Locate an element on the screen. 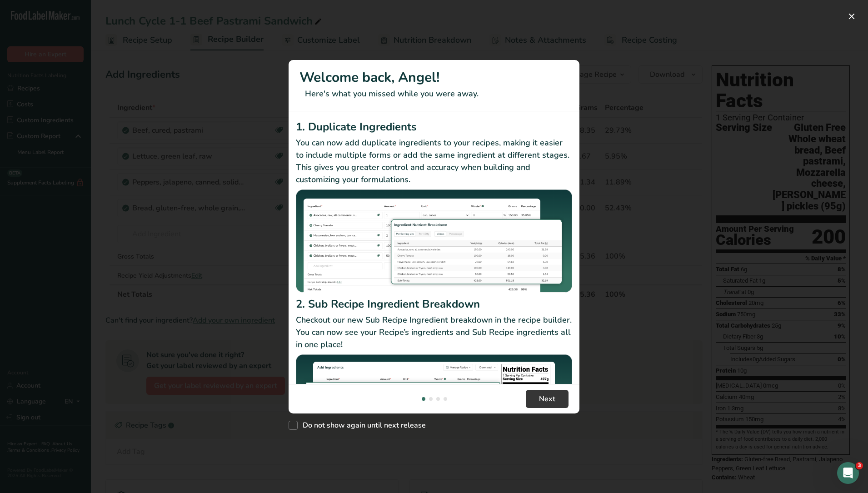 The image size is (868, 493). h2: 1. Duplicate Ingredients is located at coordinates (434, 127).